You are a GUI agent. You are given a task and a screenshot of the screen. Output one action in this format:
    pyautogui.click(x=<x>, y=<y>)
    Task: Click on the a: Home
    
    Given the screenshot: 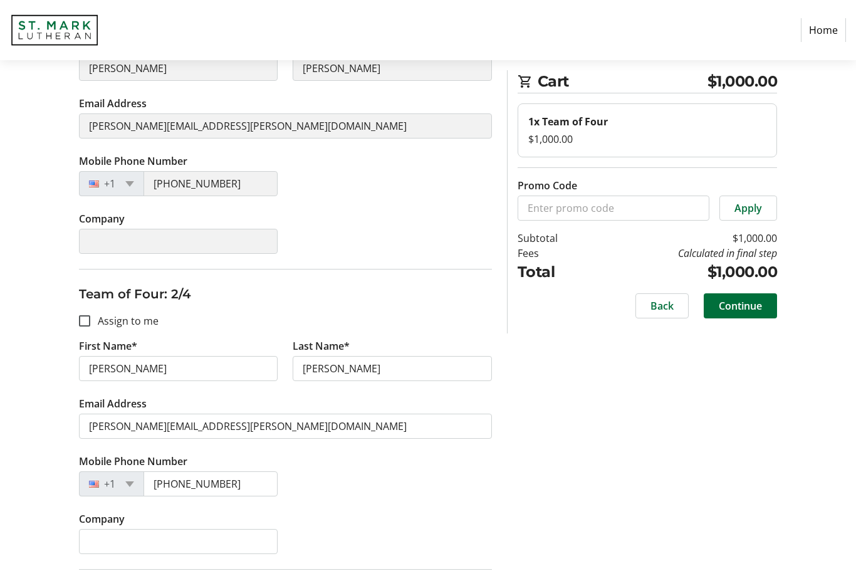 What is the action you would take?
    pyautogui.click(x=824, y=30)
    